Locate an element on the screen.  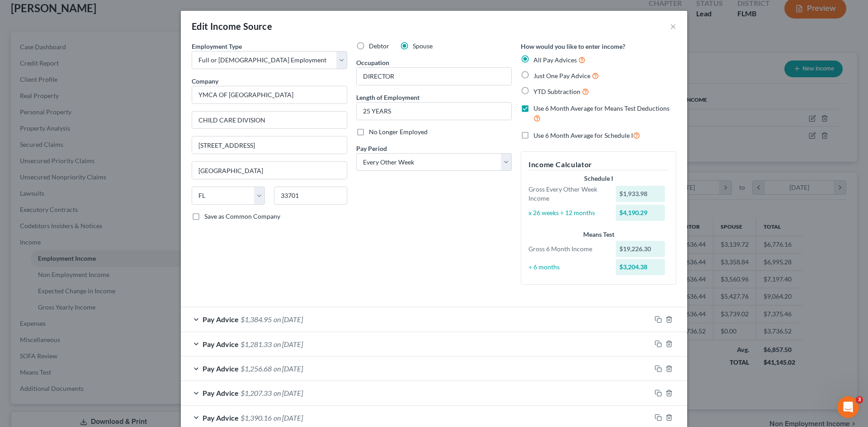
span: No Longer Employed is located at coordinates (399, 132).